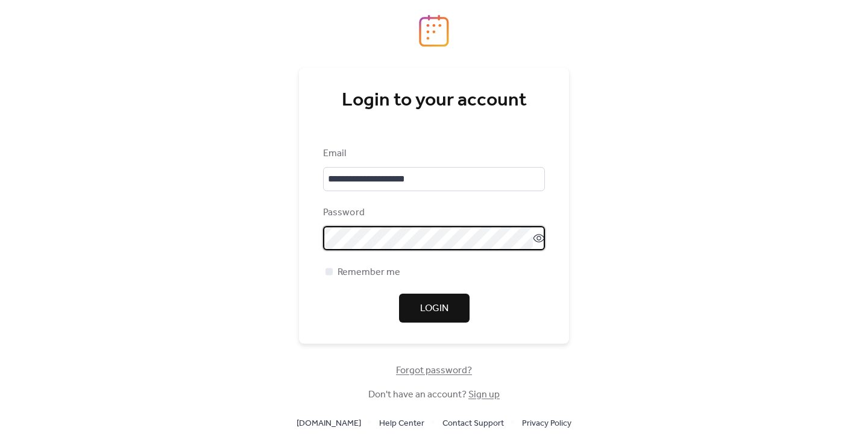 The image size is (868, 445). I want to click on span: Remember me, so click(369, 273).